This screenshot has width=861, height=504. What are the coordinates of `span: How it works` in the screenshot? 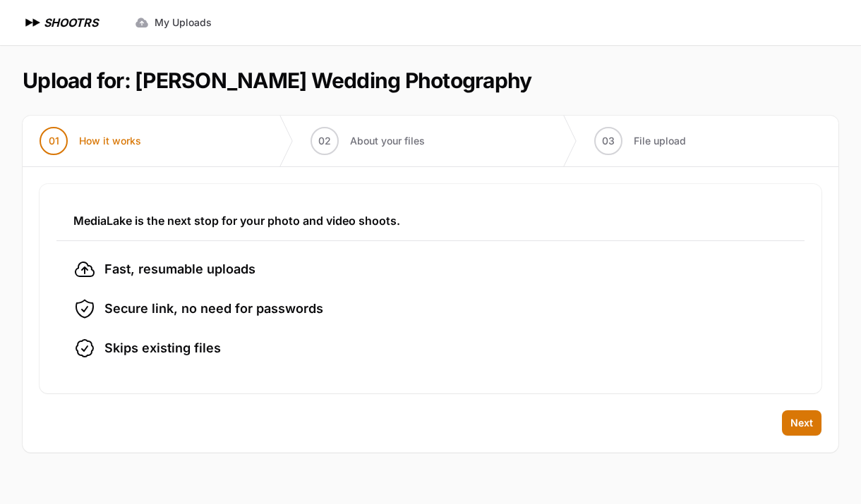 It's located at (110, 141).